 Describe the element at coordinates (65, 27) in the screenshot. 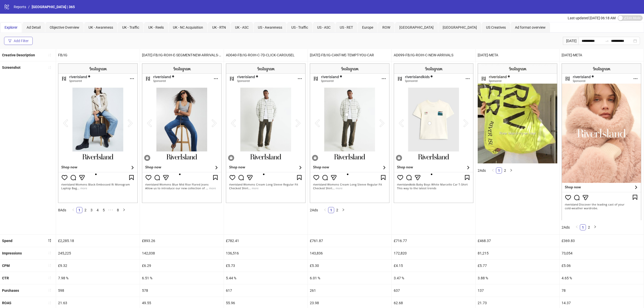

I see `span: Objective Overview` at that location.